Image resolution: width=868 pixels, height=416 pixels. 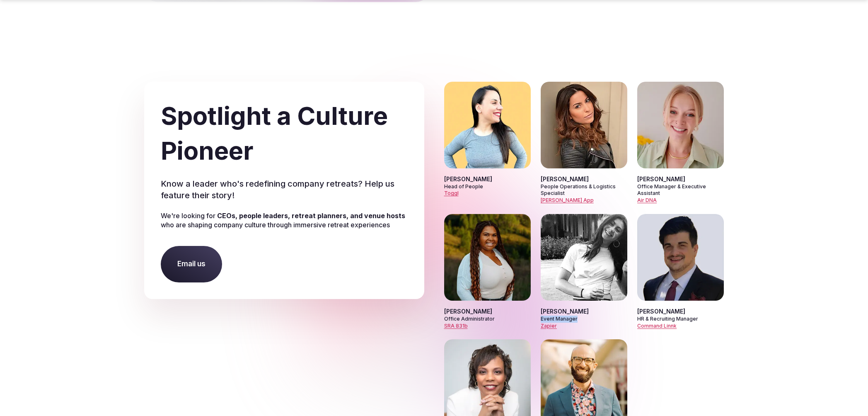 I want to click on a: Air DNA, so click(x=647, y=200).